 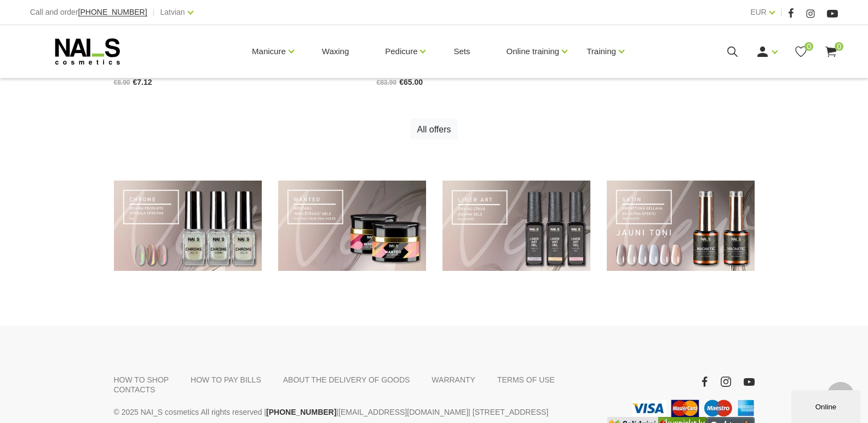 What do you see at coordinates (135, 390) in the screenshot?
I see `font: CONTACTS` at bounding box center [135, 390].